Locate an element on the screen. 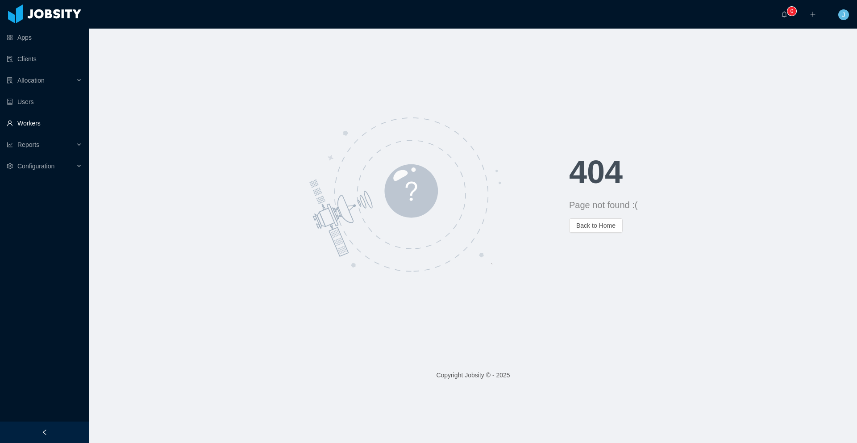 This screenshot has width=857, height=443. footer: Copyright Jobsity © - 2025 is located at coordinates (473, 375).